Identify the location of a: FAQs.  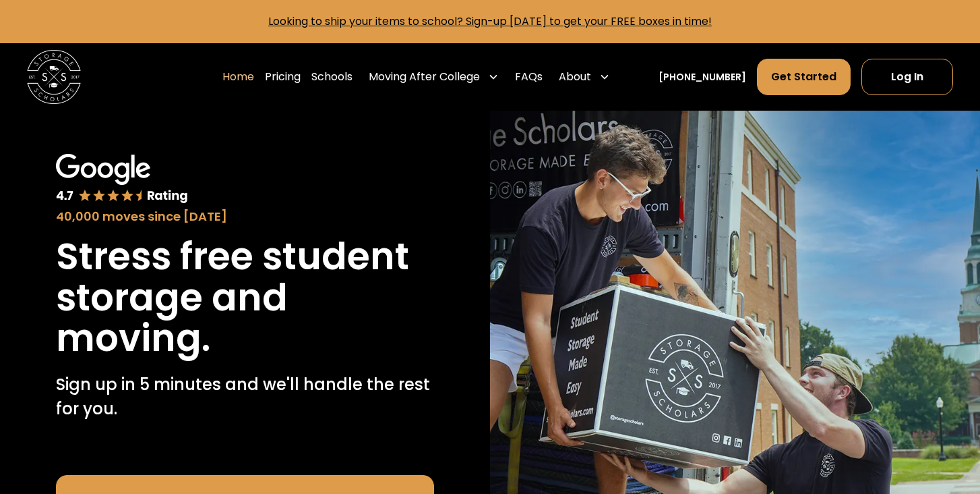
(528, 77).